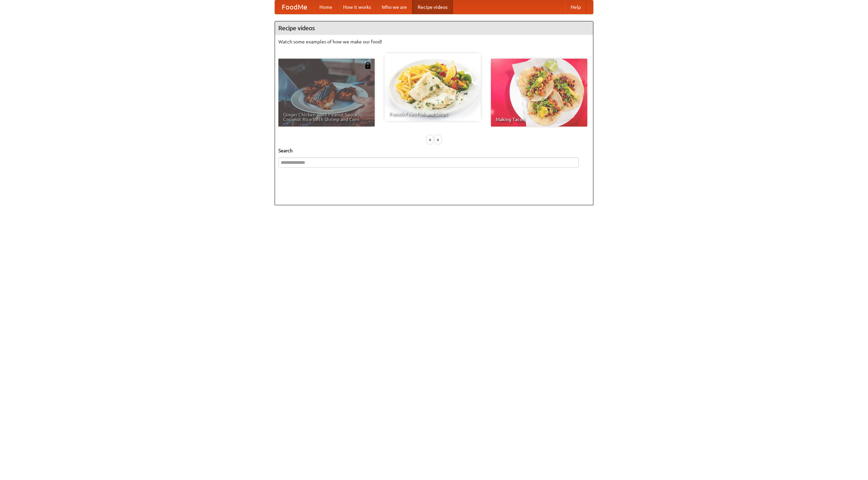 This screenshot has width=868, height=480. Describe the element at coordinates (434, 151) in the screenshot. I see `h5: Search` at that location.